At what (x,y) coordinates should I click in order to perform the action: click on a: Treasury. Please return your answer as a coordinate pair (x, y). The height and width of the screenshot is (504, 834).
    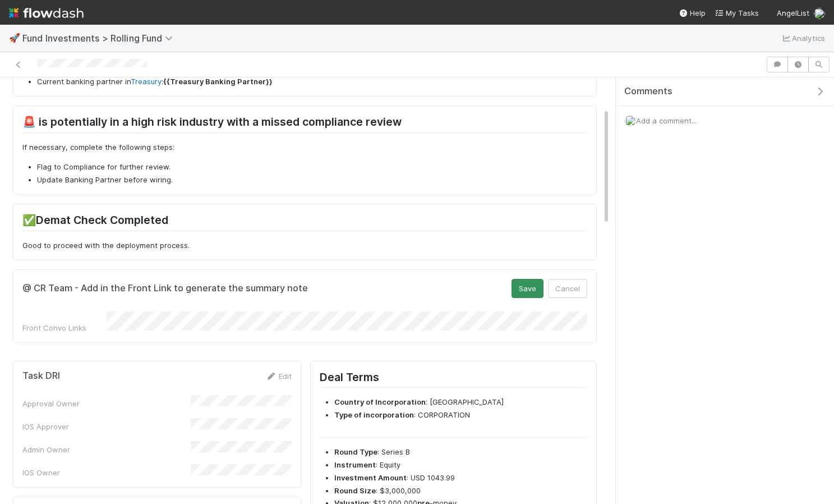
    Looking at the image, I should click on (145, 82).